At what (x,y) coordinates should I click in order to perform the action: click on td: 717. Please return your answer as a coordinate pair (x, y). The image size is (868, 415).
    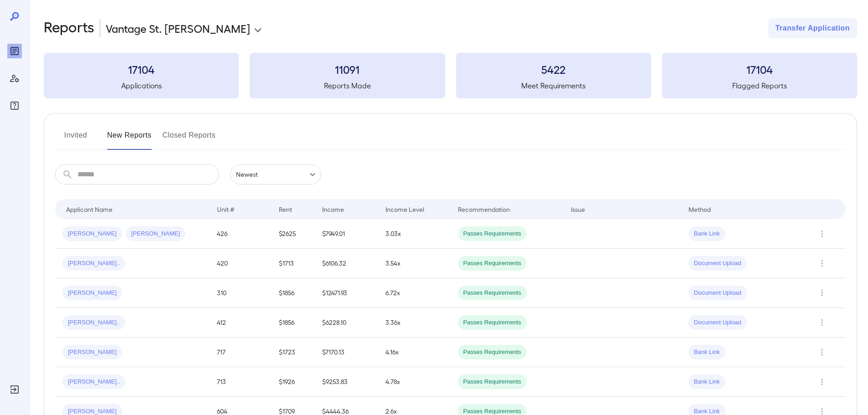
    Looking at the image, I should click on (241, 352).